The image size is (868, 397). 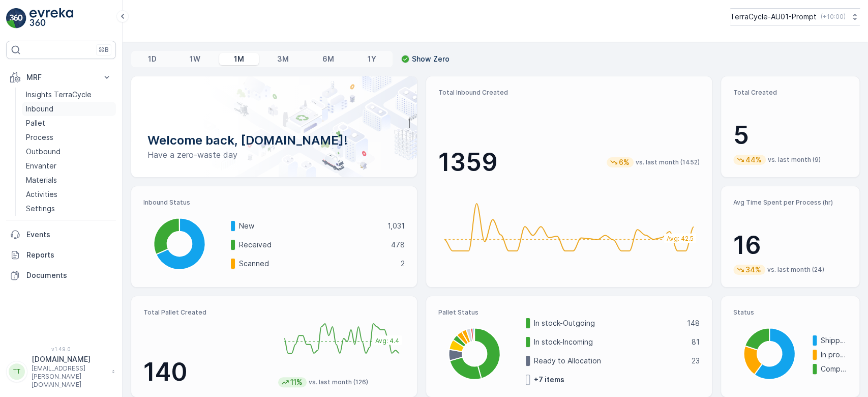 I want to click on p: 11%, so click(x=297, y=382).